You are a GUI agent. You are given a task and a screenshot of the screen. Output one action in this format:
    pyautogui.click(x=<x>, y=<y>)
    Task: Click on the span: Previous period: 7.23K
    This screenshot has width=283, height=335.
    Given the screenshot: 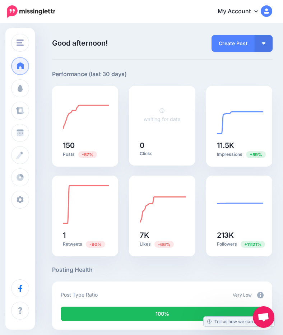 What is the action you would take?
    pyautogui.click(x=255, y=154)
    